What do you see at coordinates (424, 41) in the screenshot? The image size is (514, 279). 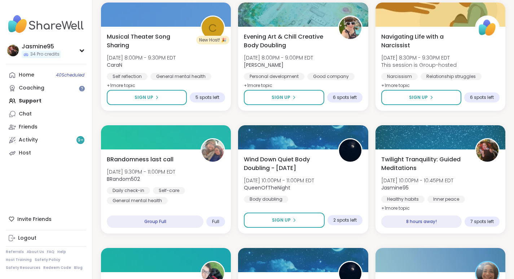 I see `span: Navigating Life with a Narcissist` at bounding box center [424, 41].